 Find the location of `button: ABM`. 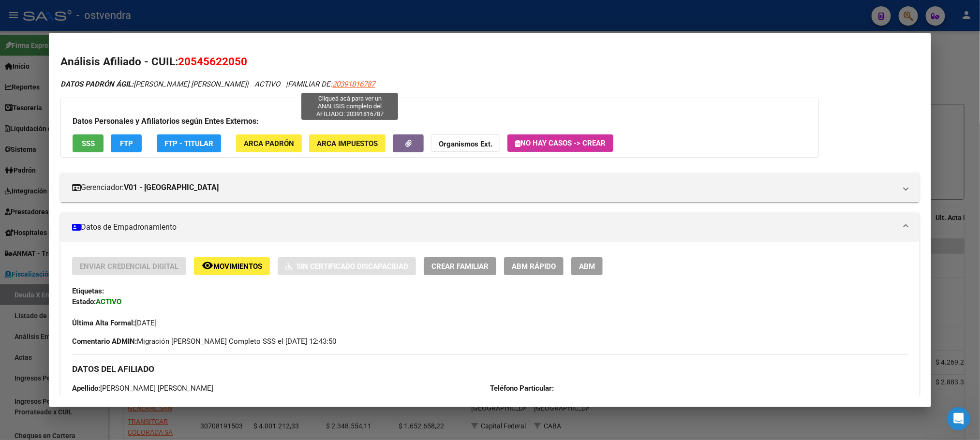

button: ABM is located at coordinates (586, 266).